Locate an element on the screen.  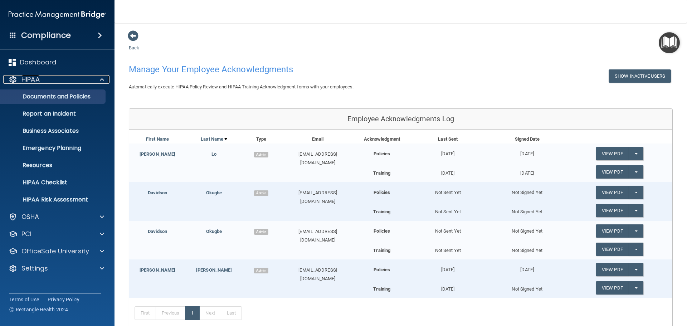
a: Last is located at coordinates (231, 313).